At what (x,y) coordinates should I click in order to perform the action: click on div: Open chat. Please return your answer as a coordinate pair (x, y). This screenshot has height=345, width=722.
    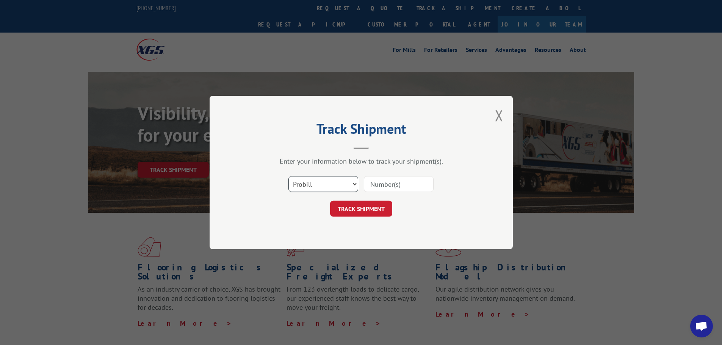
    Looking at the image, I should click on (702, 326).